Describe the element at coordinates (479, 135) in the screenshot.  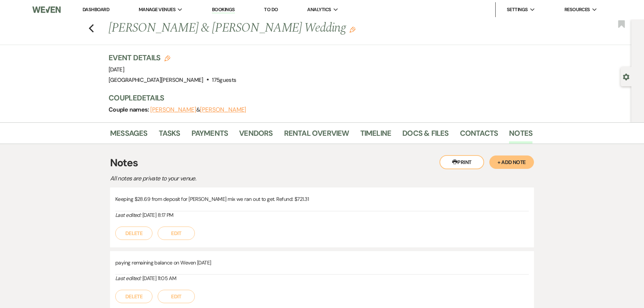
I see `a: Contacts` at that location.